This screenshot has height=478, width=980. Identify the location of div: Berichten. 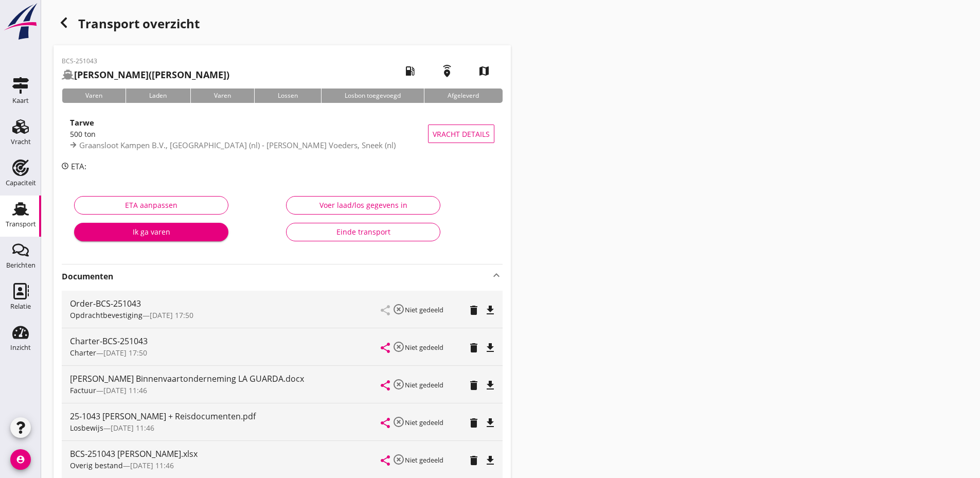
(21, 265).